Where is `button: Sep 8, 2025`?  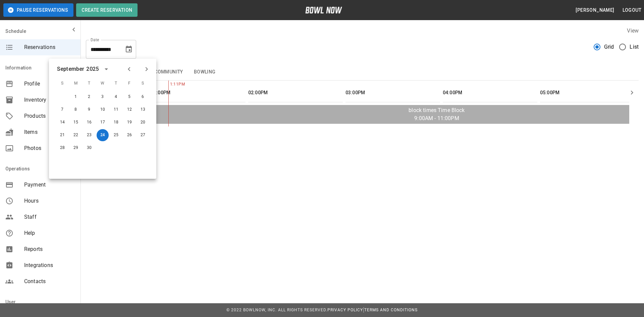 button: Sep 8, 2025 is located at coordinates (76, 109).